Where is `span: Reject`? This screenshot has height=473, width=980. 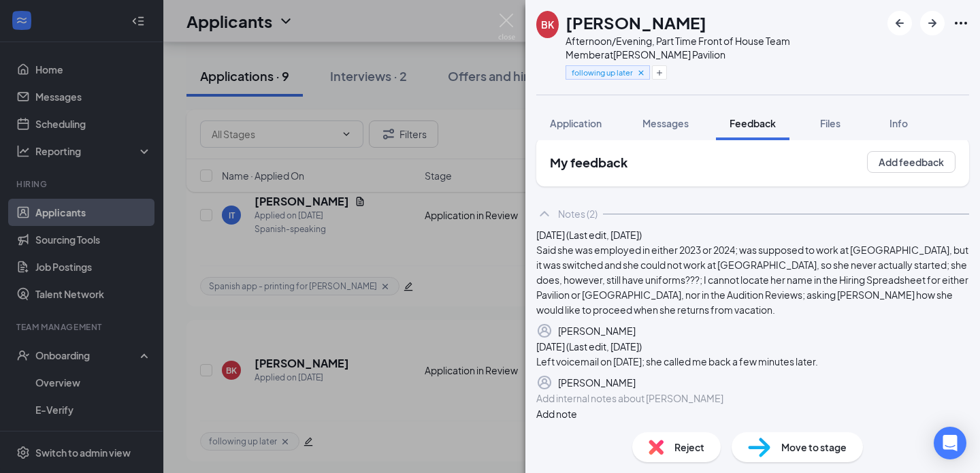 span: Reject is located at coordinates (689, 447).